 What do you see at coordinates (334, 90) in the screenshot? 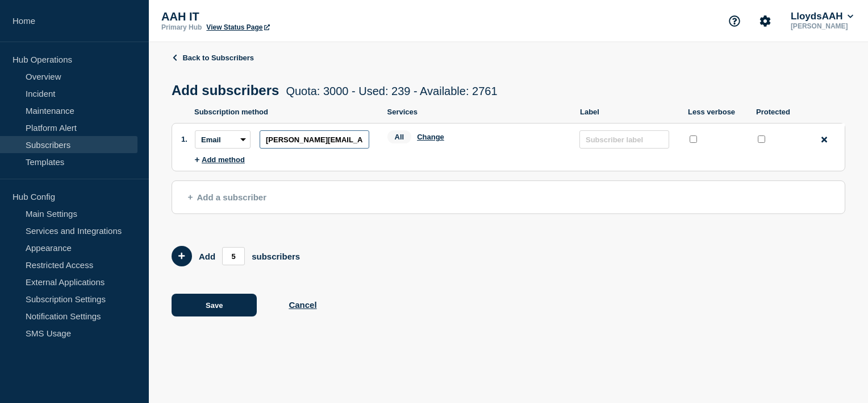
I see `h1: Add subscribers` at bounding box center [334, 90].